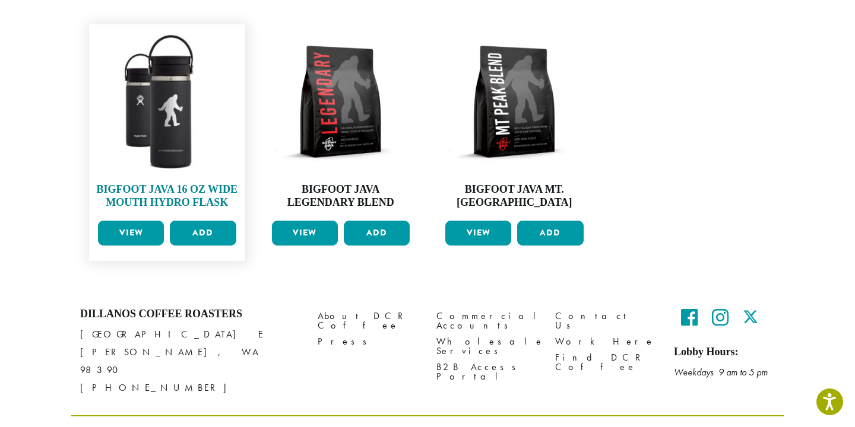 The image size is (855, 427). Describe the element at coordinates (514, 102) in the screenshot. I see `img: BFJ_MtPeak_12oz-300x300.png` at that location.